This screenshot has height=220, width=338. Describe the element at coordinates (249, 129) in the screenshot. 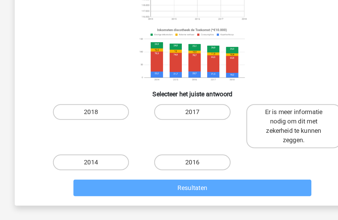

I see `label: Er is meer informatie nodig om dit met zekerheid te kunnen zeggen.` at that location.